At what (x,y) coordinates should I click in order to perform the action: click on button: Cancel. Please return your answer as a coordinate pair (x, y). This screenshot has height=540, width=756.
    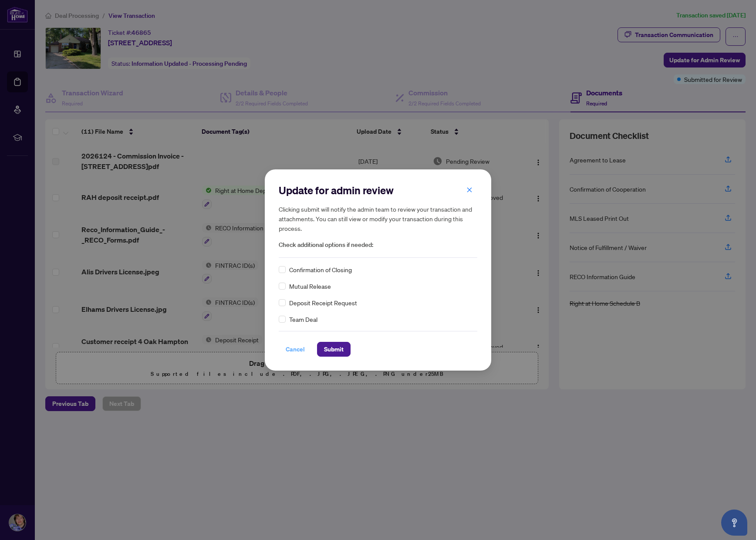
    Looking at the image, I should click on (295, 349).